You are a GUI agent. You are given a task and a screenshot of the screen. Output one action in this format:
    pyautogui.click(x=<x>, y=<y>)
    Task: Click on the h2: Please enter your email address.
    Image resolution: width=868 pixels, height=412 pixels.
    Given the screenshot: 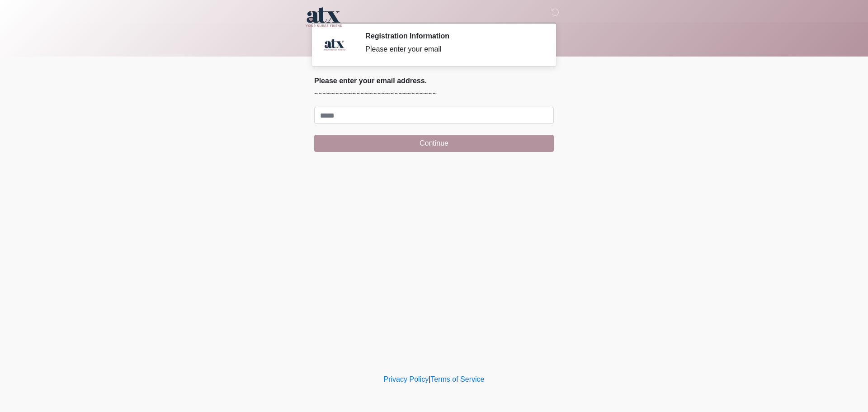 What is the action you would take?
    pyautogui.click(x=434, y=81)
    